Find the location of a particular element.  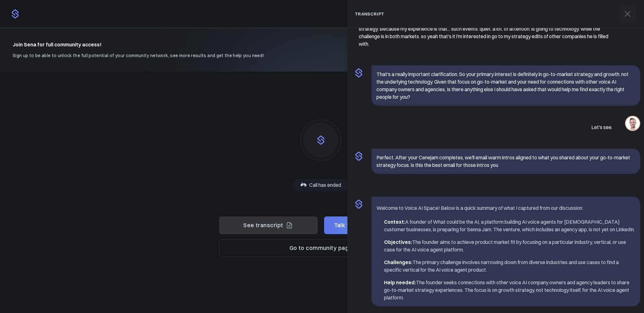

a: Go to community page is located at coordinates (321, 248).